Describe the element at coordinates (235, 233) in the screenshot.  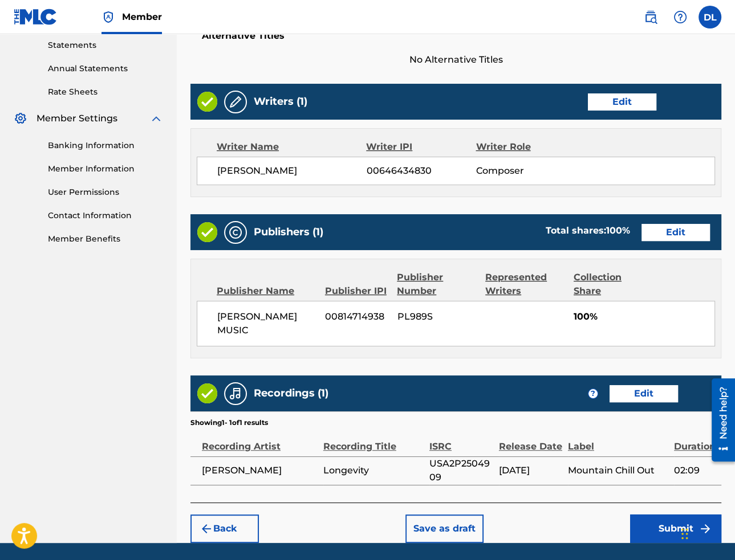
I see `img: Publishers` at that location.